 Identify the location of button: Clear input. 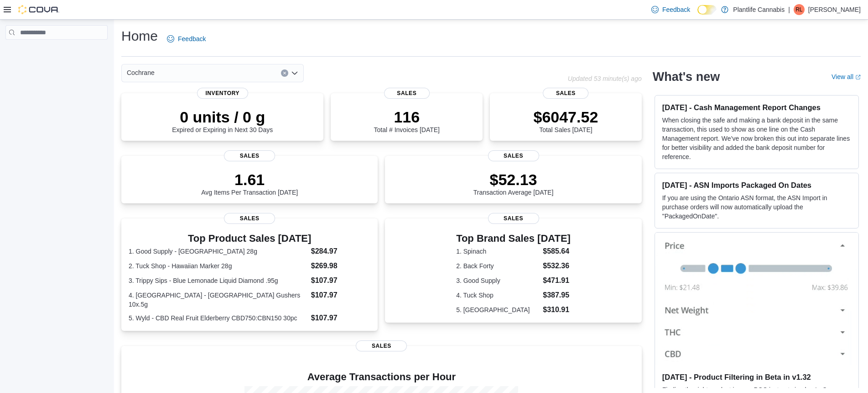
(284, 73).